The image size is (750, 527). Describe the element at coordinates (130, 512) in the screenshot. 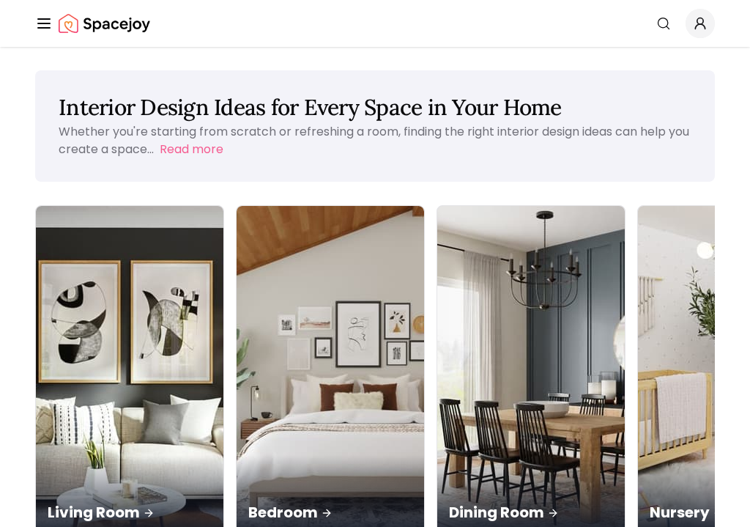

I see `p: Living Room` at that location.